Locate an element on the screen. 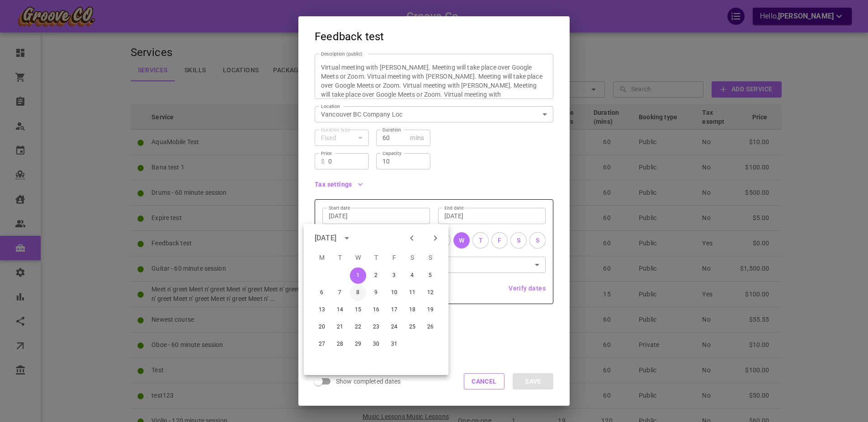  button: 14 is located at coordinates (340, 310).